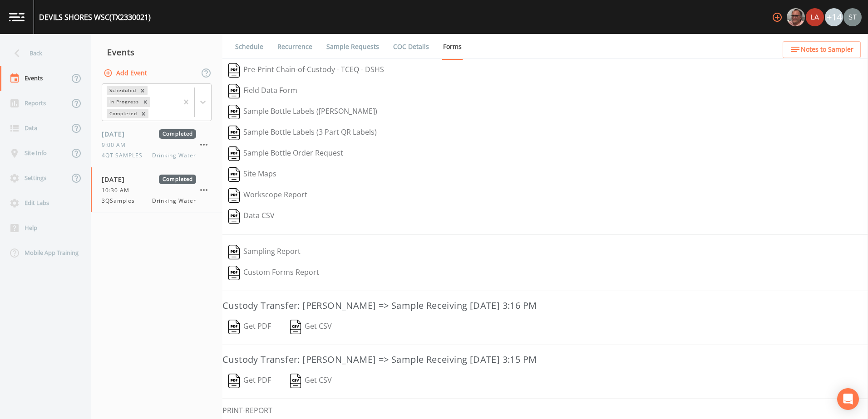 Image resolution: width=868 pixels, height=419 pixels. I want to click on button: Notes to Sampler, so click(821, 50).